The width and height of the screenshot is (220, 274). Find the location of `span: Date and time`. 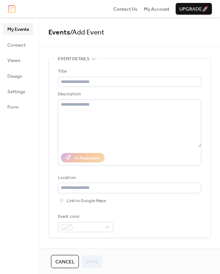

span: Date and time is located at coordinates (73, 251).